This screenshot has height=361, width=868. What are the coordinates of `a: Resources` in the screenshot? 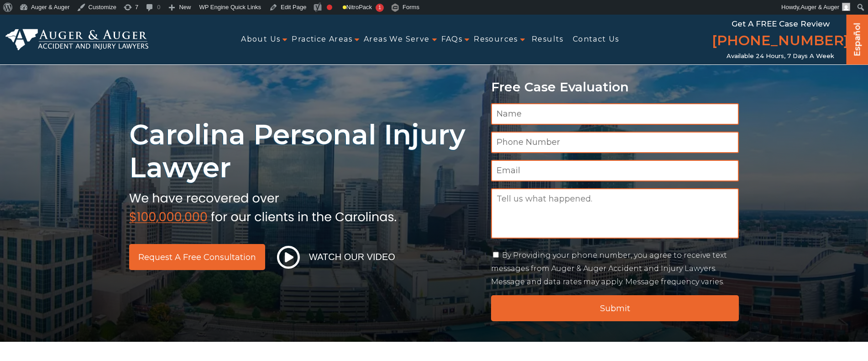 It's located at (496, 39).